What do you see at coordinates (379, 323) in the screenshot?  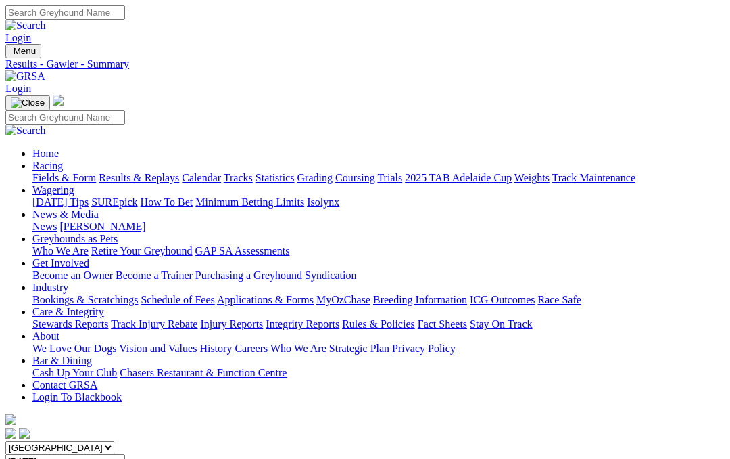 I see `a: Rules & Policies` at bounding box center [379, 323].